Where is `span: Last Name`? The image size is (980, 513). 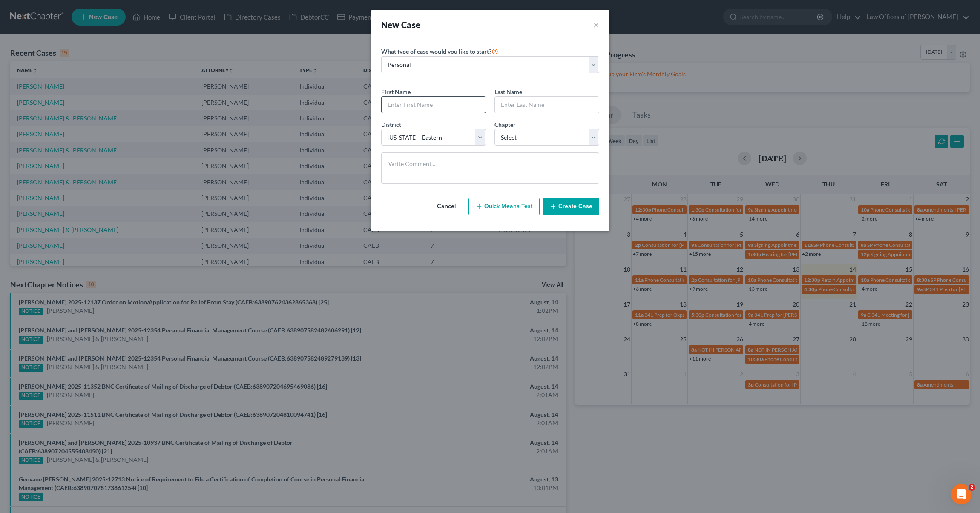 span: Last Name is located at coordinates (508, 92).